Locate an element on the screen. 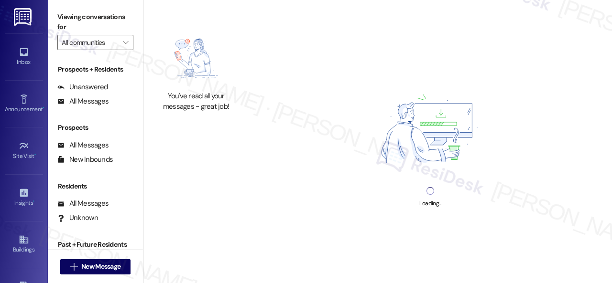 This screenshot has width=612, height=283. div: Unknown is located at coordinates (77, 218).